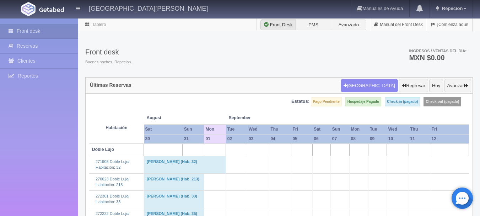 The height and width of the screenshot is (216, 480). I want to click on a: Manual del Front Desk, so click(398, 25).